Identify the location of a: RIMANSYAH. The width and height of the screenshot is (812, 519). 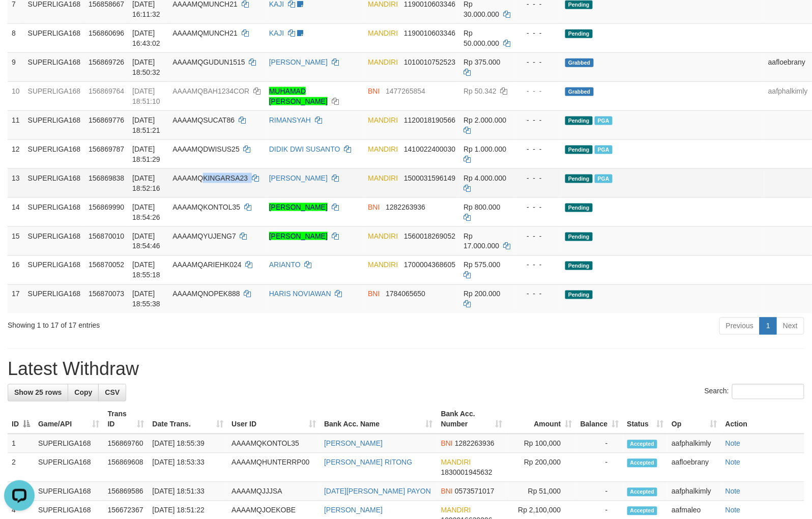
(290, 120).